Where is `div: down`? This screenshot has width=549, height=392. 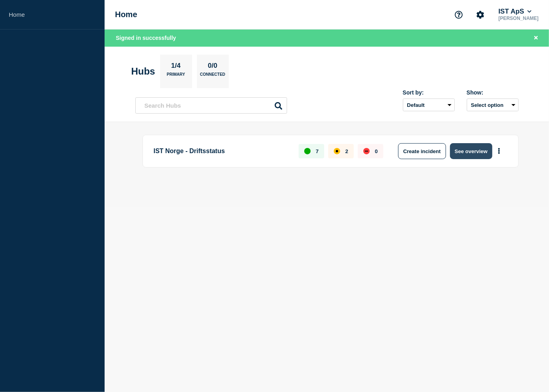 div: down is located at coordinates (367, 152).